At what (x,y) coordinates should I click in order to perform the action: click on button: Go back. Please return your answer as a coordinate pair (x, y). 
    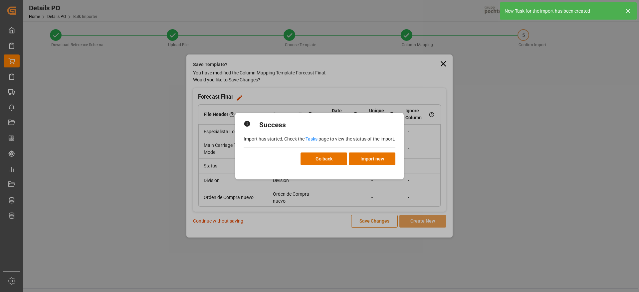
    Looking at the image, I should click on (324, 159).